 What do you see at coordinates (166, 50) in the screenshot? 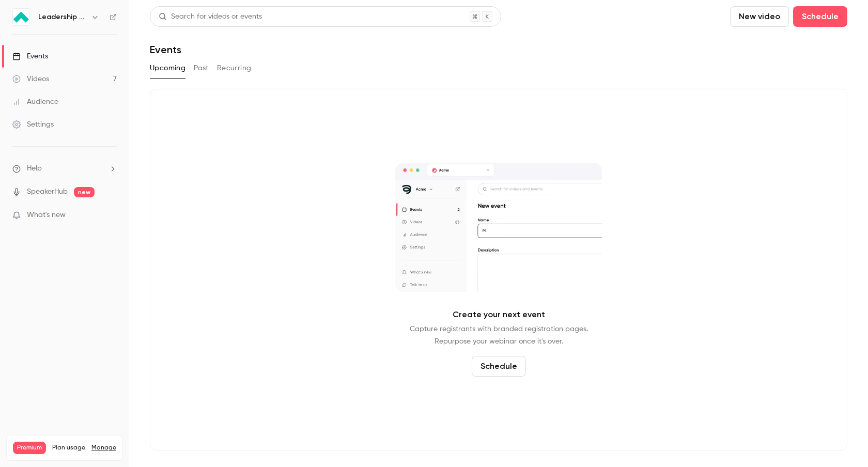
I see `h1: Events` at bounding box center [166, 50].